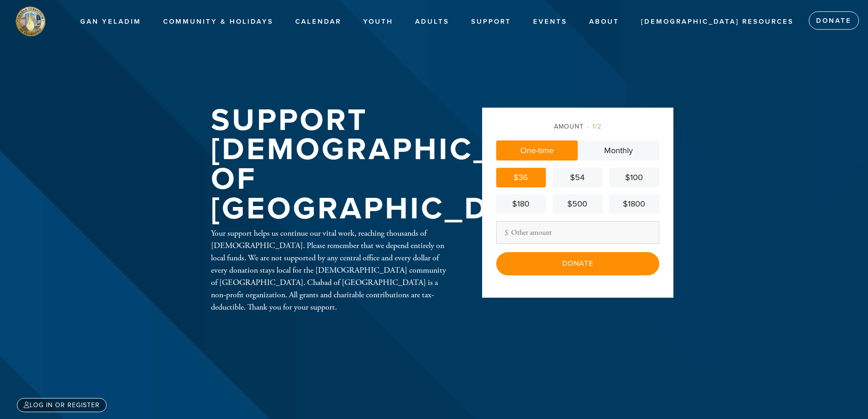 Image resolution: width=868 pixels, height=419 pixels. What do you see at coordinates (550, 22) in the screenshot?
I see `a: Events` at bounding box center [550, 22].